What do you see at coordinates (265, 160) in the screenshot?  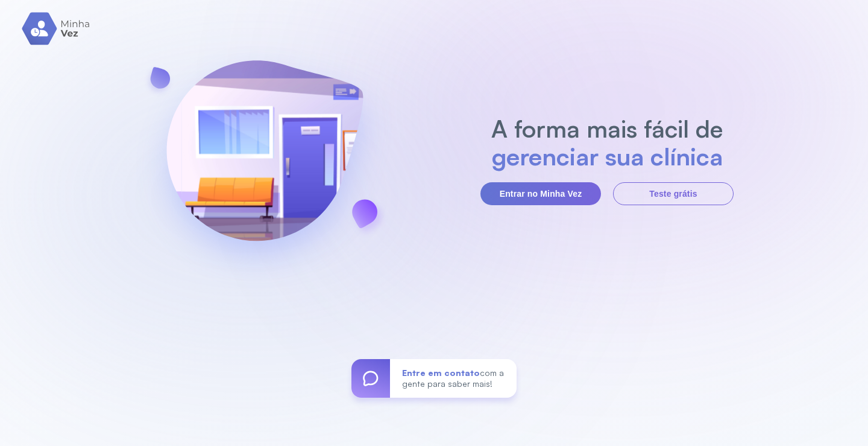 I see `img: banner-login.svg` at bounding box center [265, 160].